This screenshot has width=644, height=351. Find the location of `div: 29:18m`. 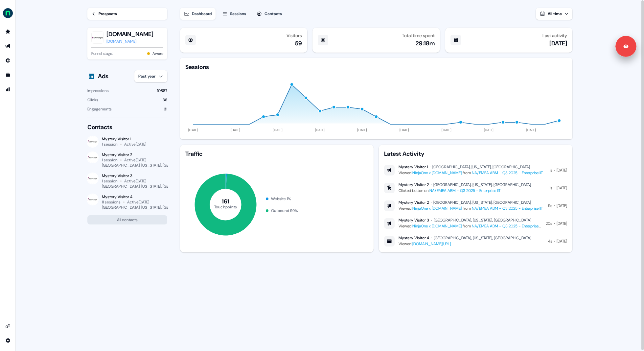

div: 29:18m is located at coordinates (425, 43).